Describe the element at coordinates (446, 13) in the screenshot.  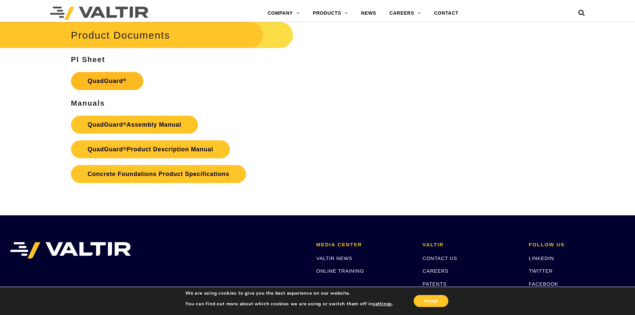
I see `a: CONTACT` at that location.